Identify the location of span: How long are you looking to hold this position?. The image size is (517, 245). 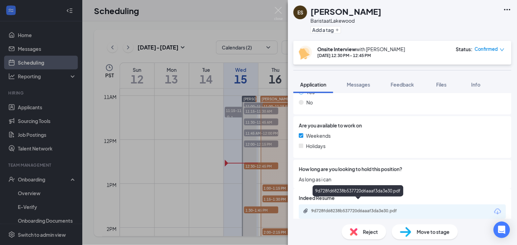
(351, 169).